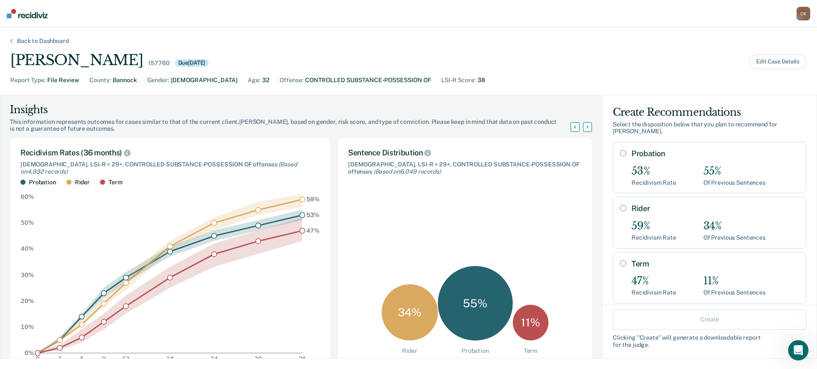 Image resolution: width=817 pixels, height=369 pixels. What do you see at coordinates (481, 80) in the screenshot?
I see `div: 38` at bounding box center [481, 80].